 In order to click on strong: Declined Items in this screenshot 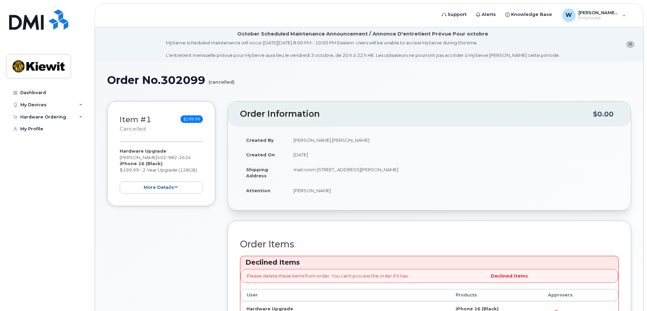, I will do `click(509, 276)`.